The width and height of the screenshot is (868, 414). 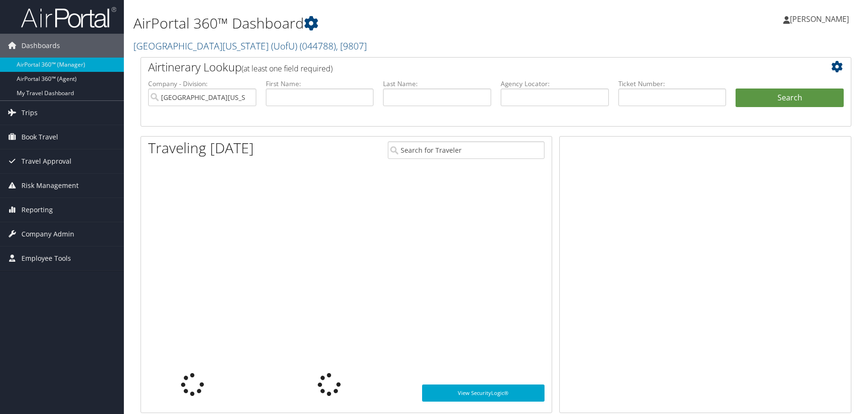 What do you see at coordinates (50, 186) in the screenshot?
I see `span: Risk Management` at bounding box center [50, 186].